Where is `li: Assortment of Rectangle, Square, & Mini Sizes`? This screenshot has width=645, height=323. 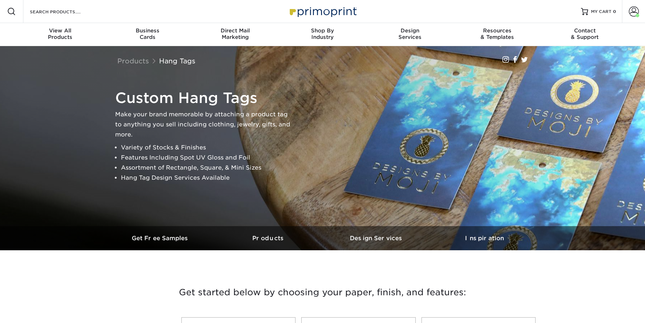 li: Assortment of Rectangle, Square, & Mini Sizes is located at coordinates (208, 168).